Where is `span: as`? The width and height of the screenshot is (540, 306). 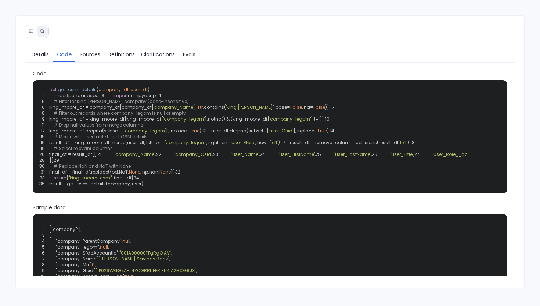 span: as is located at coordinates (147, 95).